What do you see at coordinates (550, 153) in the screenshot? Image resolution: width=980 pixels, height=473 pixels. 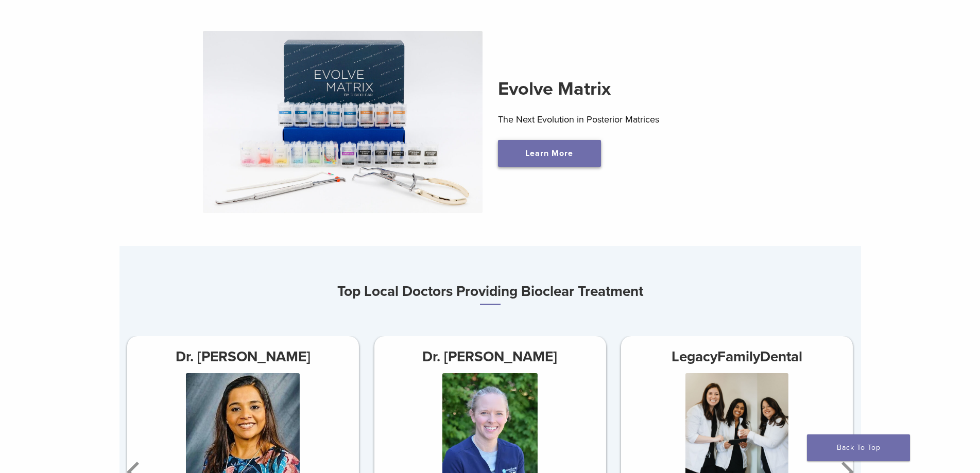 I see `a: Learn More` at bounding box center [550, 153].